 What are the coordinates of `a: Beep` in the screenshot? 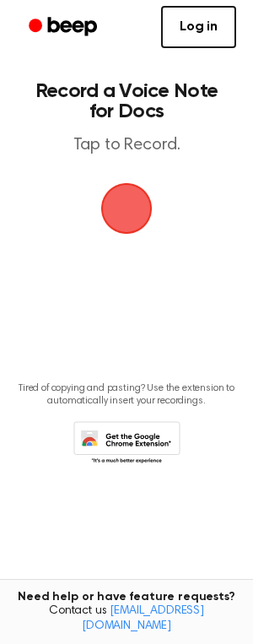 It's located at (64, 27).